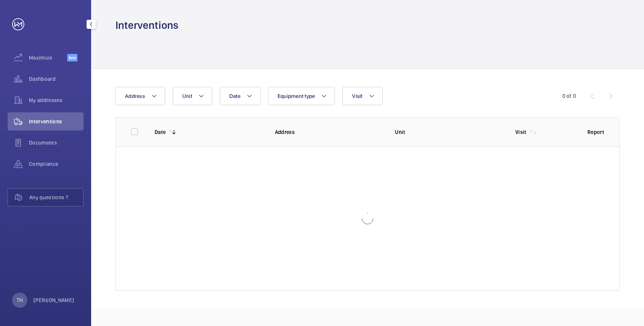 The width and height of the screenshot is (644, 326). Describe the element at coordinates (72, 58) in the screenshot. I see `span: Beta` at that location.